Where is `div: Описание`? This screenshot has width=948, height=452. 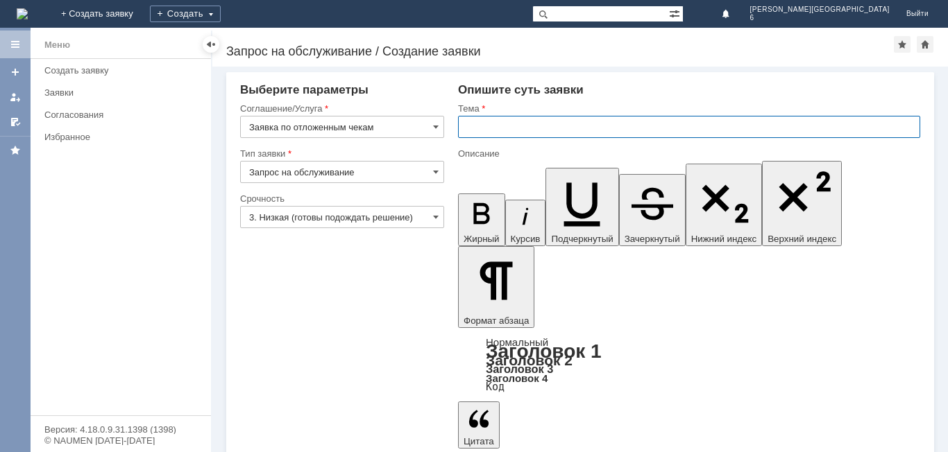
div: Описание is located at coordinates (688, 153).